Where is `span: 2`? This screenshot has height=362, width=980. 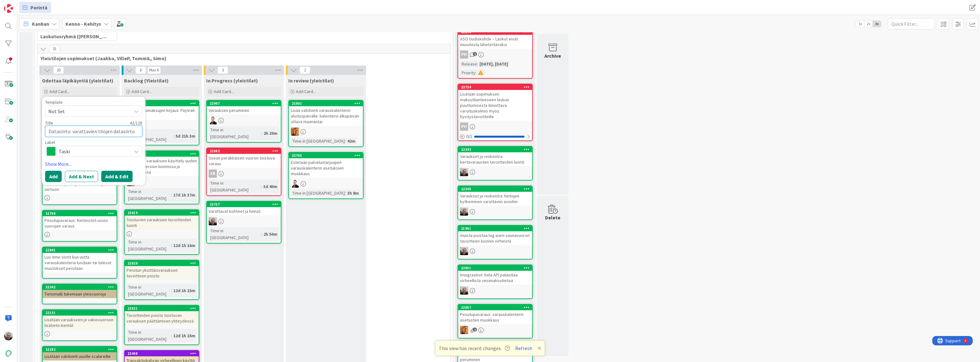 span: 2 is located at coordinates (305, 70).